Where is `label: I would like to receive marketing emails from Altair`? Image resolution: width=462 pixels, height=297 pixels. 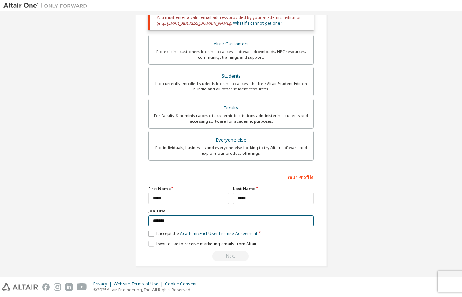
label: I would like to receive marketing emails from Altair is located at coordinates (202, 243).